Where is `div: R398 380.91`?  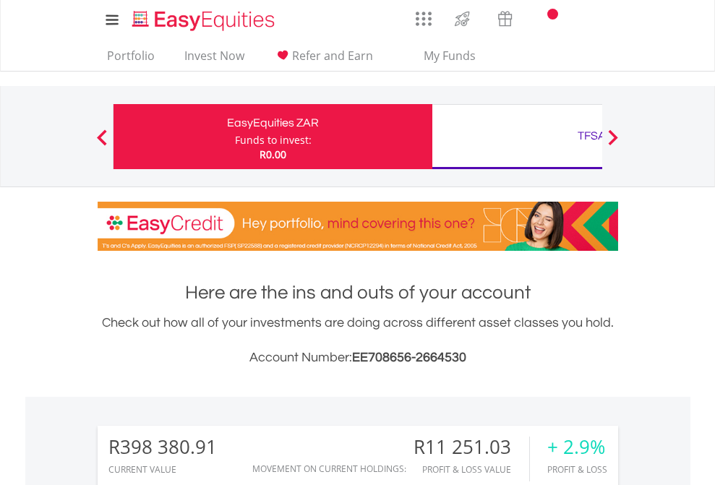
div: R398 380.91 is located at coordinates (163, 447).